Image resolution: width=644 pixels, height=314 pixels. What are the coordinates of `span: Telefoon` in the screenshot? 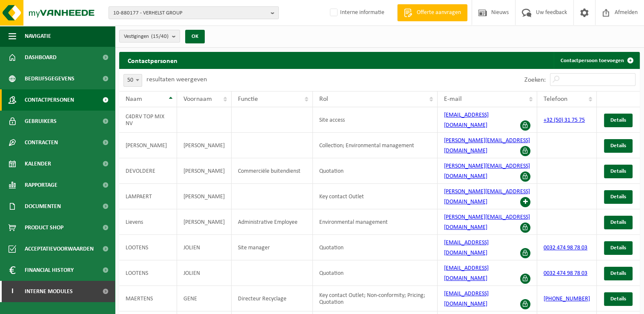 It's located at (555, 99).